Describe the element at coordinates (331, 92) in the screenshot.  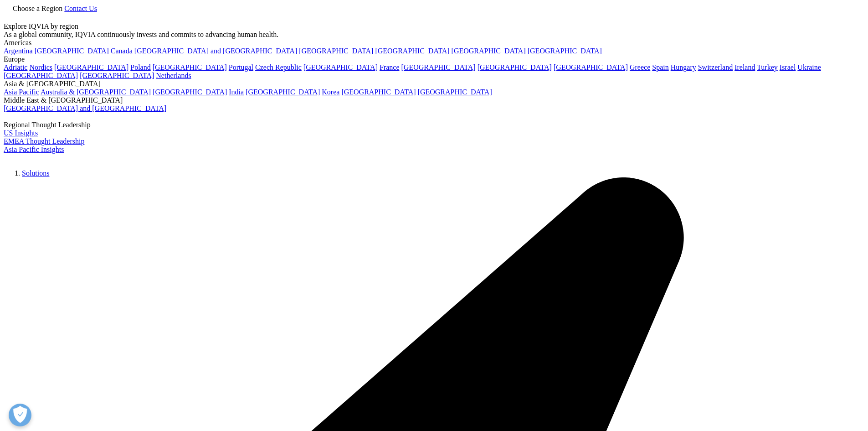
I see `a: Korea` at that location.